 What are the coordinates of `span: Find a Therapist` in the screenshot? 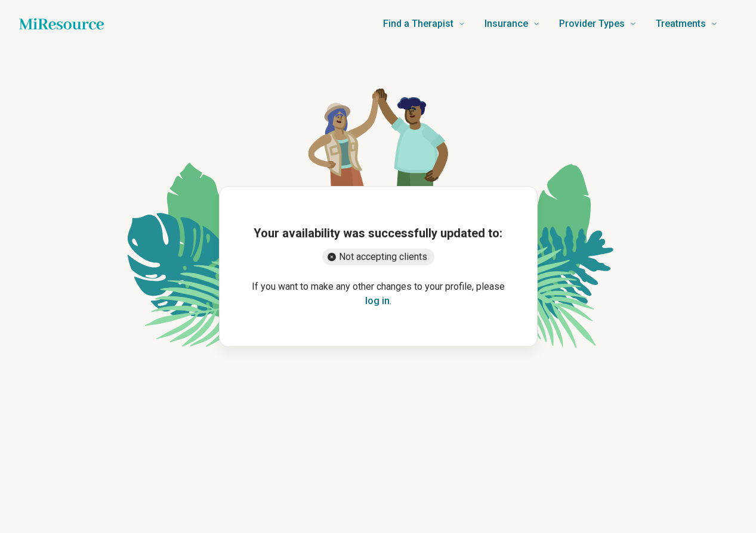 It's located at (418, 24).